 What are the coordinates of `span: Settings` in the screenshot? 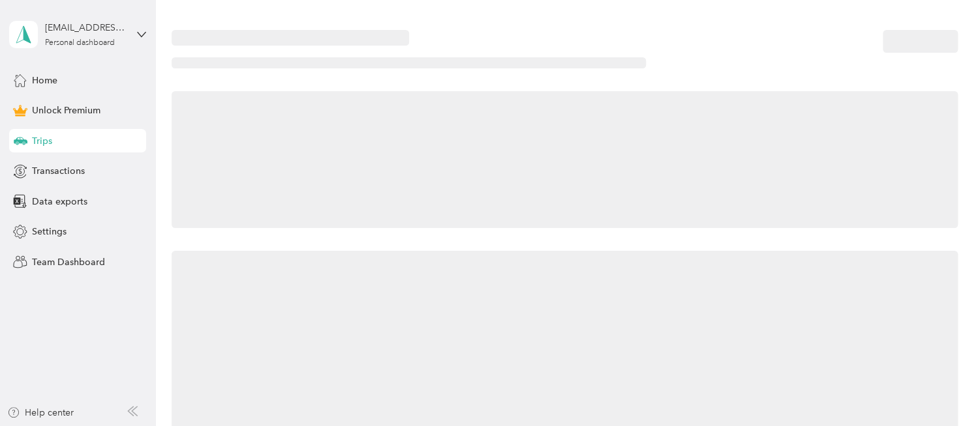 It's located at (49, 231).